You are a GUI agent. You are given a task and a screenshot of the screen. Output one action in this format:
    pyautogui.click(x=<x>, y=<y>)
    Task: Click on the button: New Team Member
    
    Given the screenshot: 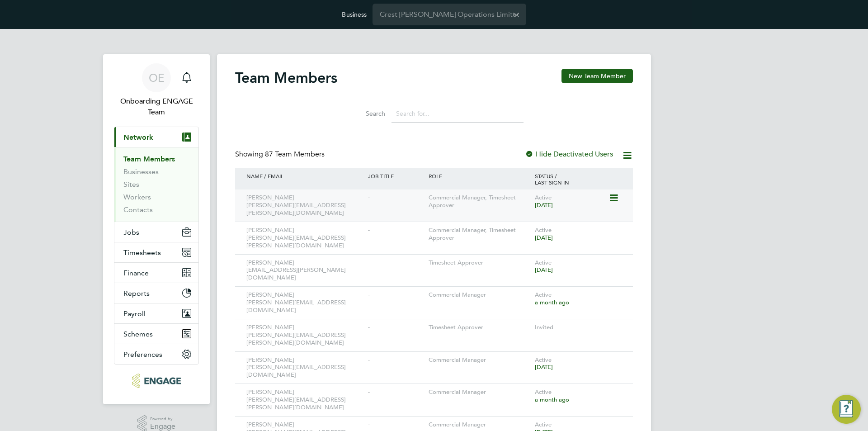 What is the action you would take?
    pyautogui.click(x=597, y=76)
    